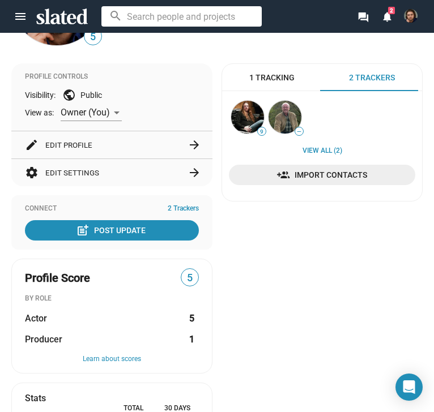  Describe the element at coordinates (262, 132) in the screenshot. I see `span: 9` at that location.